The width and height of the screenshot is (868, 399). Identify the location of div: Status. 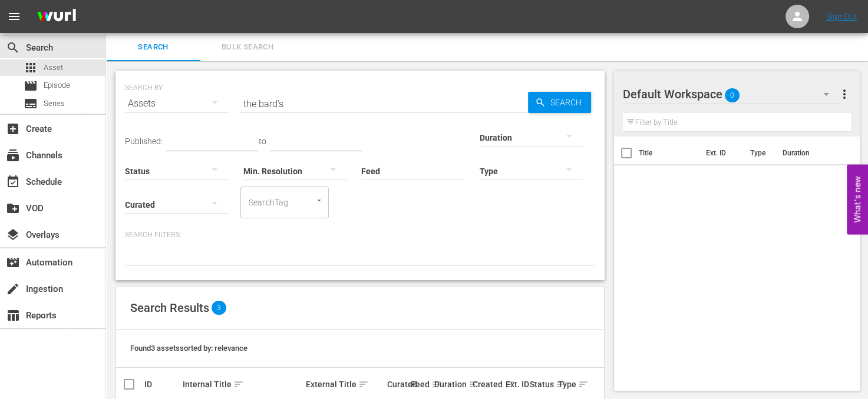
(542, 384).